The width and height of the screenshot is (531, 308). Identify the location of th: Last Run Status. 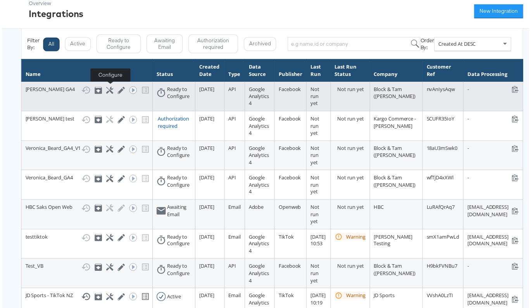
(351, 71).